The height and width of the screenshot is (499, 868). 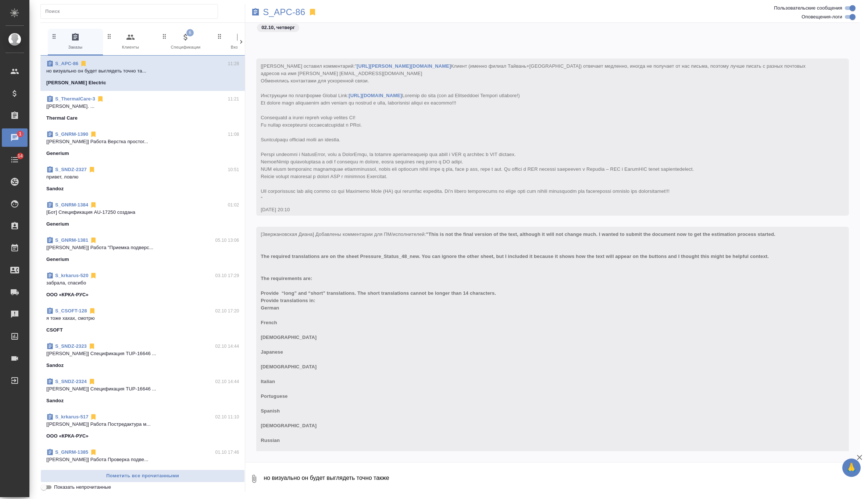 I want to click on a: 1, so click(x=14, y=137).